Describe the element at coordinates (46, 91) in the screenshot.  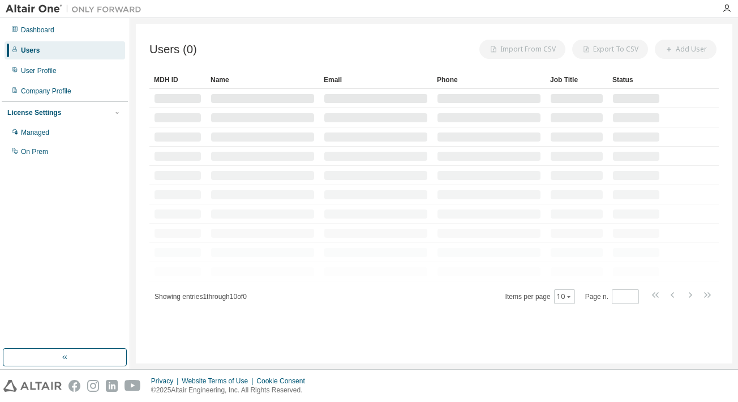
I see `div: Company Profile` at that location.